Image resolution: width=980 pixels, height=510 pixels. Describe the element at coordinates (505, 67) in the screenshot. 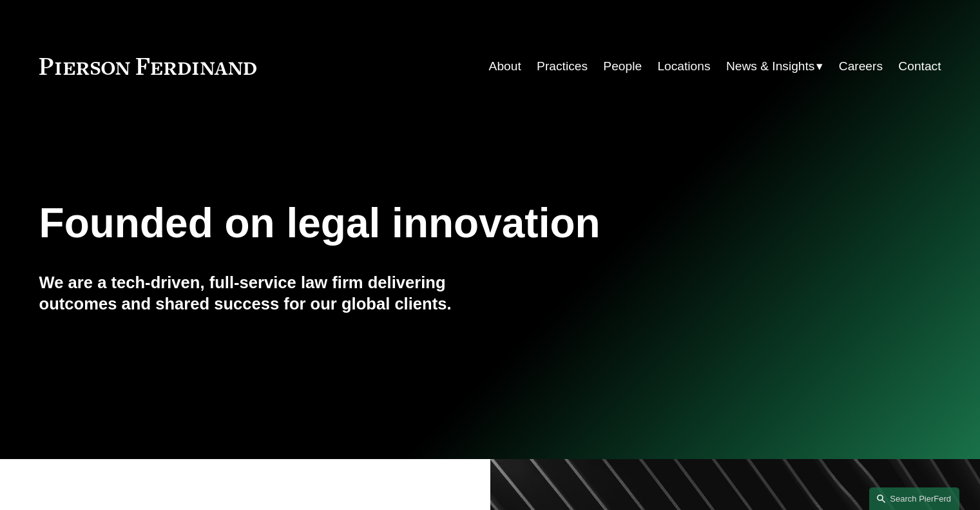

I see `a: About` at that location.